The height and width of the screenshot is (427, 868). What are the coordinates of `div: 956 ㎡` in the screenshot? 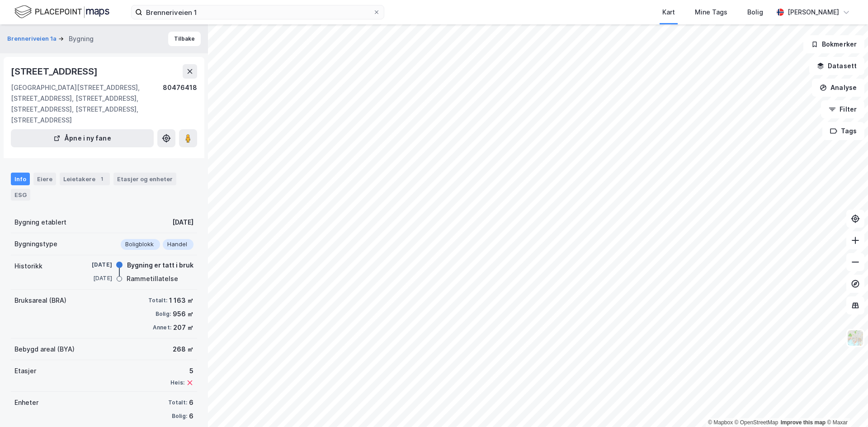 It's located at (183, 314).